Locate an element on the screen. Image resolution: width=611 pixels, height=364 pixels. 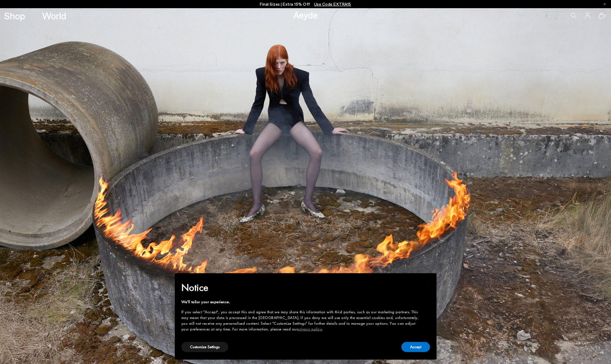
button: Accept is located at coordinates (415, 346).